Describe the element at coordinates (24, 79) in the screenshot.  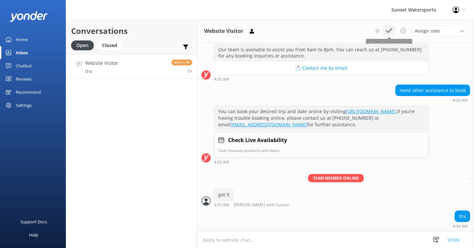
I see `div: Reviews` at that location.